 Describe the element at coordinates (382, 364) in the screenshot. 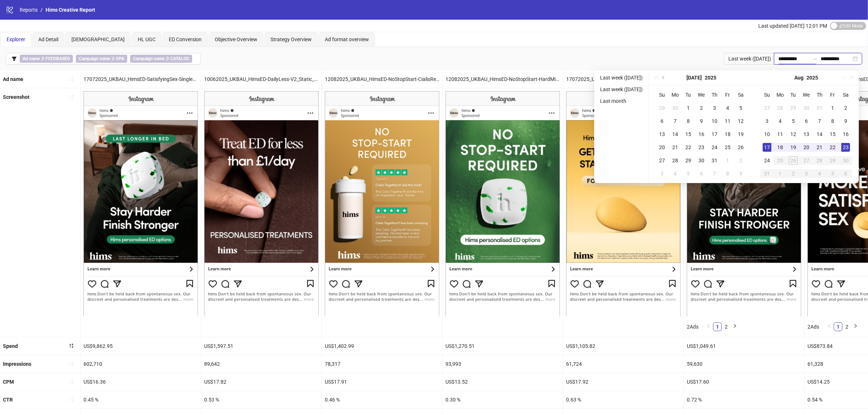

I see `div: 78,317` at that location.